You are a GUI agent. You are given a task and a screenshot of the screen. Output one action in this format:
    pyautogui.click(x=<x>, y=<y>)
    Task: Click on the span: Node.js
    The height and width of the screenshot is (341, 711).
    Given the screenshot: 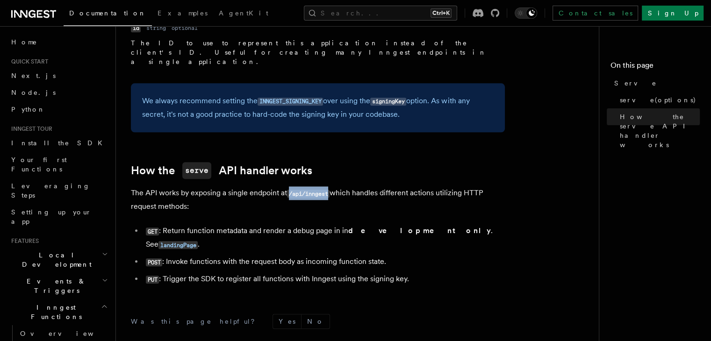 What is the action you would take?
    pyautogui.click(x=33, y=93)
    